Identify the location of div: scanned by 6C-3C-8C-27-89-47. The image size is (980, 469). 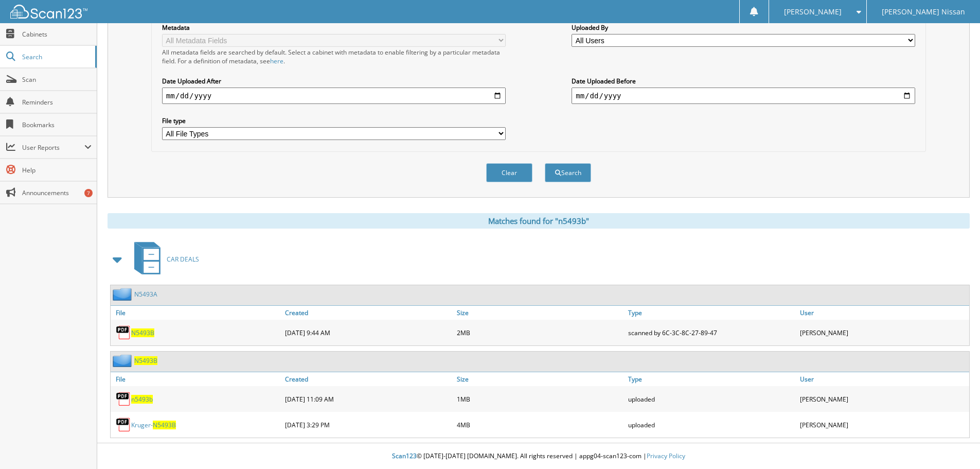
(712, 333).